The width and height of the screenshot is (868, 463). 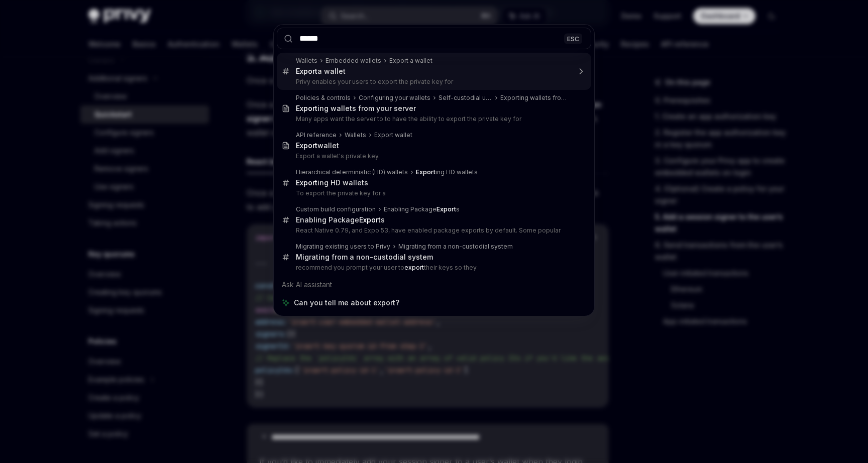 I want to click on p: To export the private key for a, so click(x=433, y=193).